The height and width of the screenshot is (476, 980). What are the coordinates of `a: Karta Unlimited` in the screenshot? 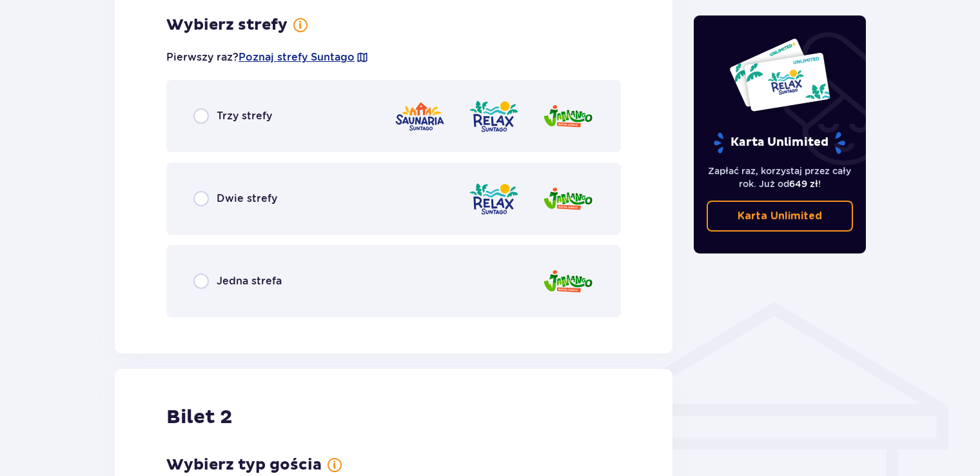 It's located at (780, 216).